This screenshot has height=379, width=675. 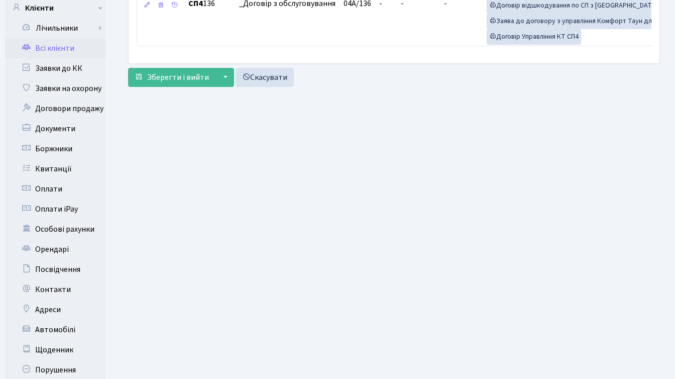 What do you see at coordinates (55, 309) in the screenshot?
I see `a: Адреси` at bounding box center [55, 309].